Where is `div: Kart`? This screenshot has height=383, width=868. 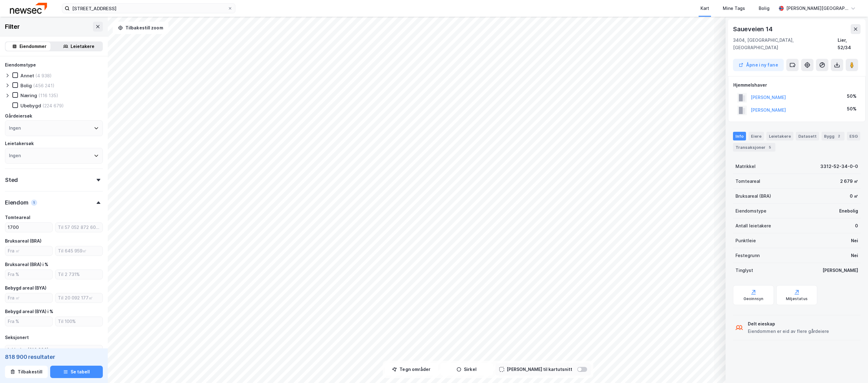 div: Kart is located at coordinates (705, 8).